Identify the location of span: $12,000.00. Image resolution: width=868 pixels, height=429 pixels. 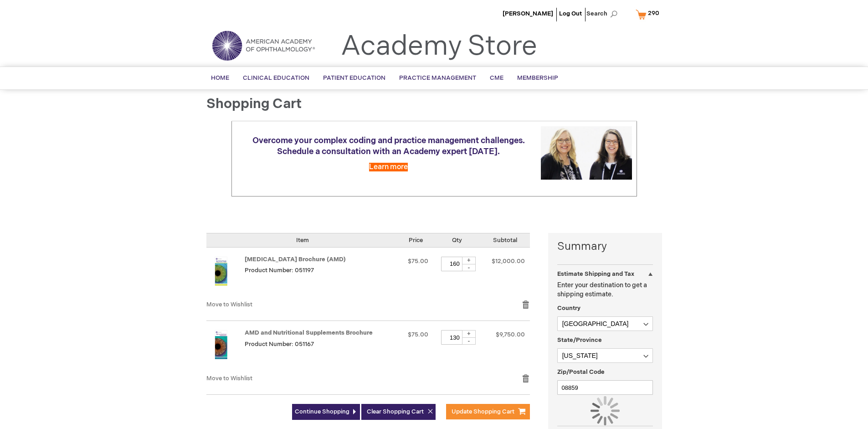
(508, 261).